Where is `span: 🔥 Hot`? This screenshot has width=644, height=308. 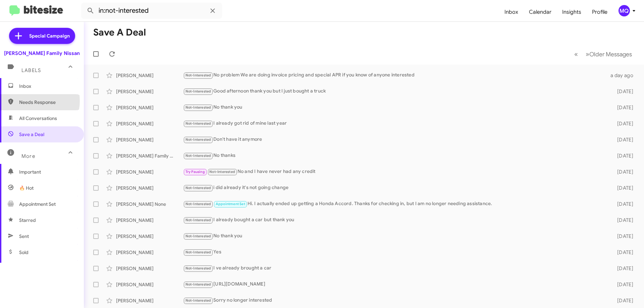
span: 🔥 Hot is located at coordinates (26, 188).